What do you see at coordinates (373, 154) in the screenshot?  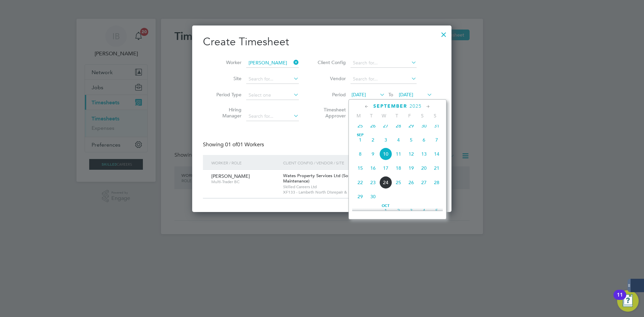 I see `span: 9` at bounding box center [373, 154].